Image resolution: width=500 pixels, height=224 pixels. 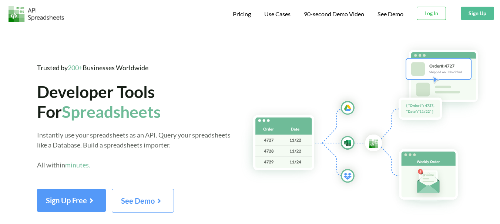 What do you see at coordinates (242, 14) in the screenshot?
I see `span: Pricing` at bounding box center [242, 14].